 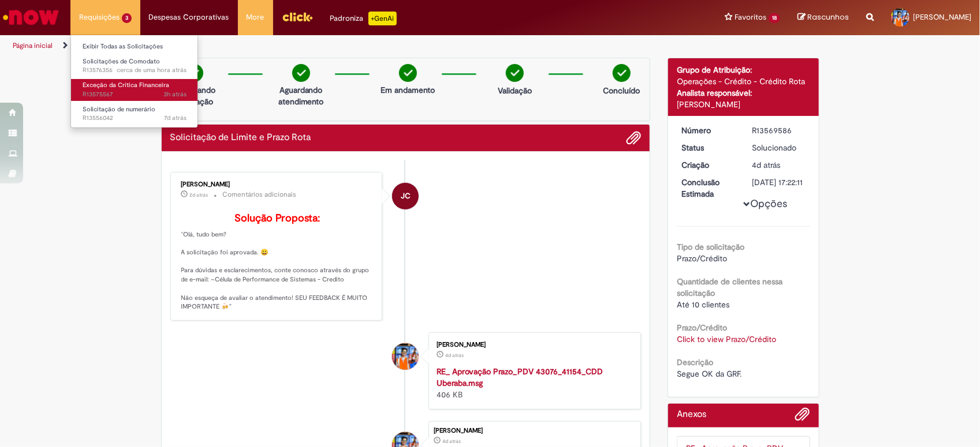 I want to click on div: Solucionado, so click(x=779, y=148).